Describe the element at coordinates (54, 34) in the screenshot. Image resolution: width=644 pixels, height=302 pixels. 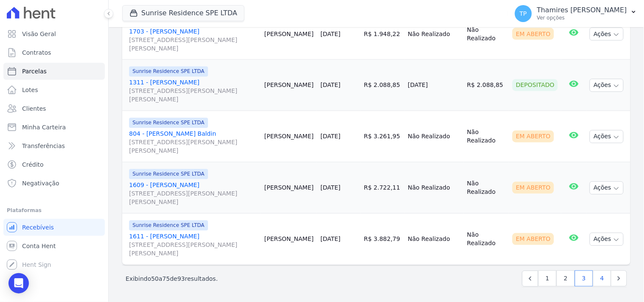
I see `a: Visão Geral` at that location.